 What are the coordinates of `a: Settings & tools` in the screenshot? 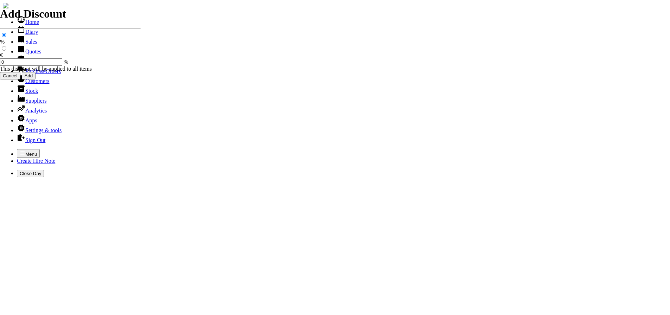 It's located at (39, 130).